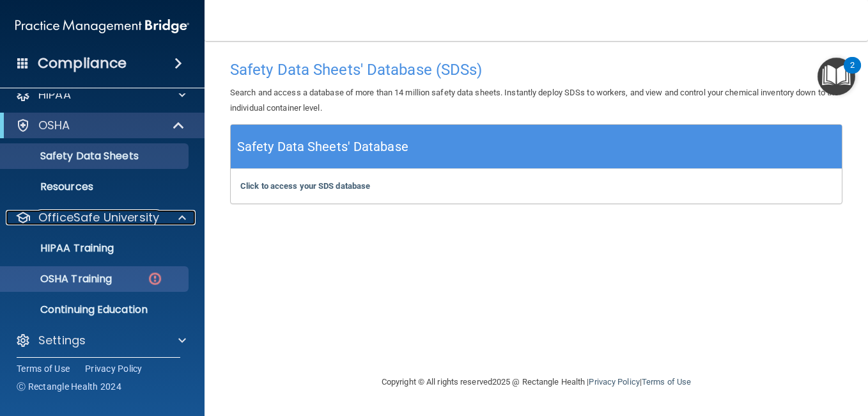 This screenshot has height=416, width=868. I want to click on a: OSHA, so click(101, 125).